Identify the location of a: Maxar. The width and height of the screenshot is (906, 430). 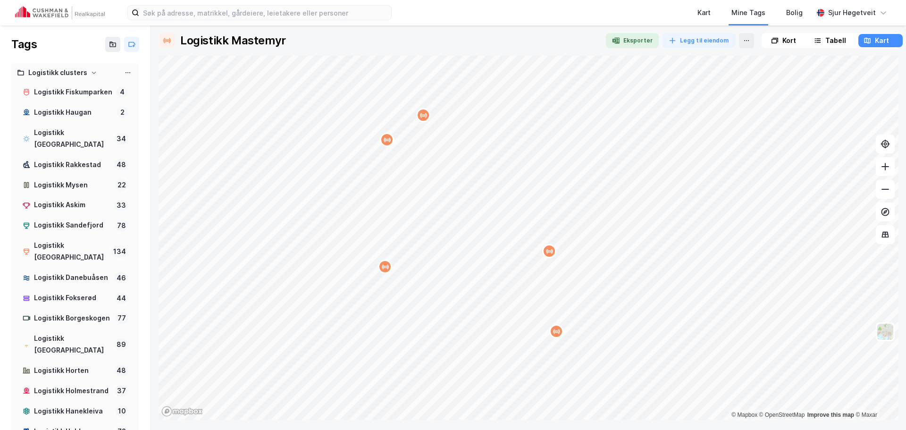
(867, 415).